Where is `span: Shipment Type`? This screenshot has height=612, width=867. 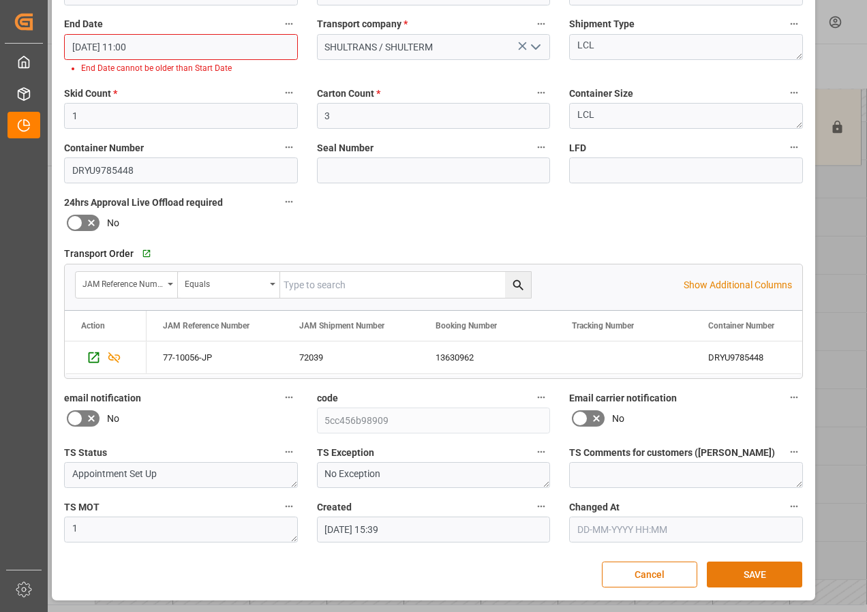 span: Shipment Type is located at coordinates (602, 24).